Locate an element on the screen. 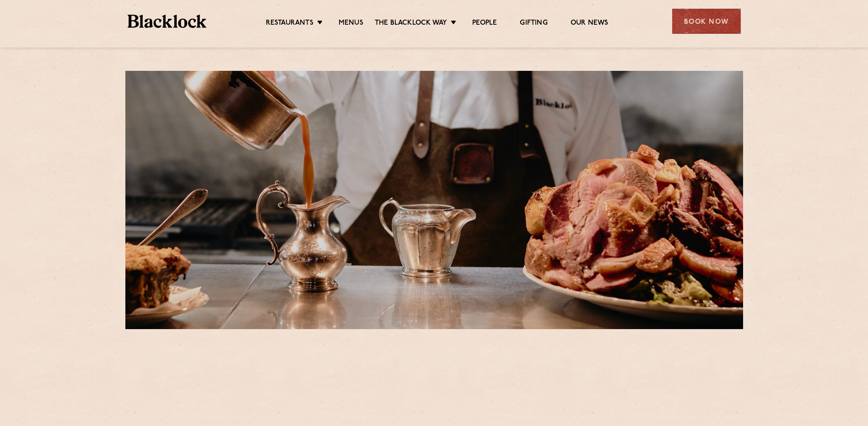 This screenshot has height=426, width=868. div: Book Now is located at coordinates (706, 21).